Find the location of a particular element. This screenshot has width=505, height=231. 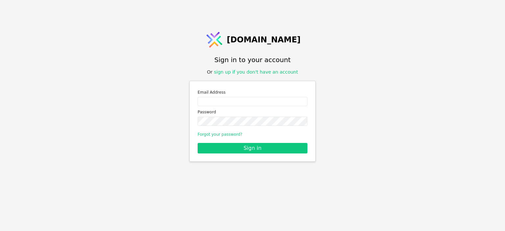

button: Sign in is located at coordinates (253, 148).